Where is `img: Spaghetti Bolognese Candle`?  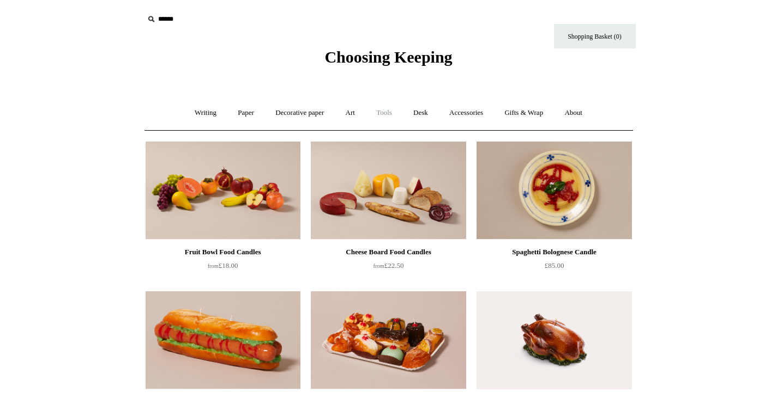
img: Spaghetti Bolognese Candle is located at coordinates (554, 191).